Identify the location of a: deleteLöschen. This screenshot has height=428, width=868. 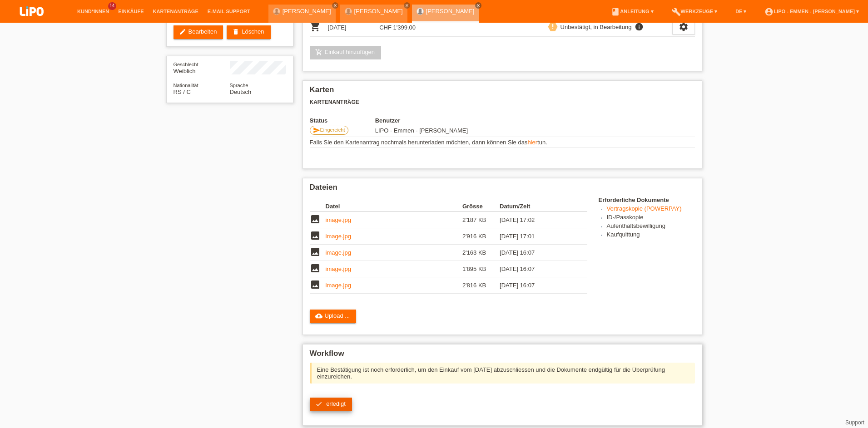
(248, 32).